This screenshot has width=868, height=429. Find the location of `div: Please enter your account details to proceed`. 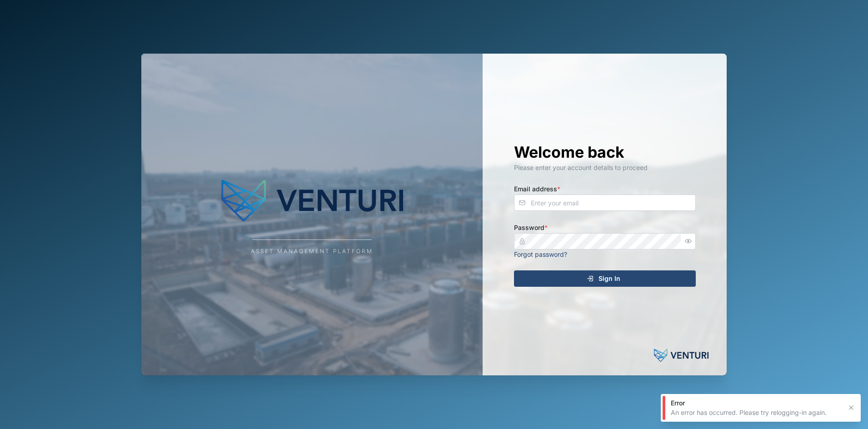

div: Please enter your account details to proceed is located at coordinates (605, 168).